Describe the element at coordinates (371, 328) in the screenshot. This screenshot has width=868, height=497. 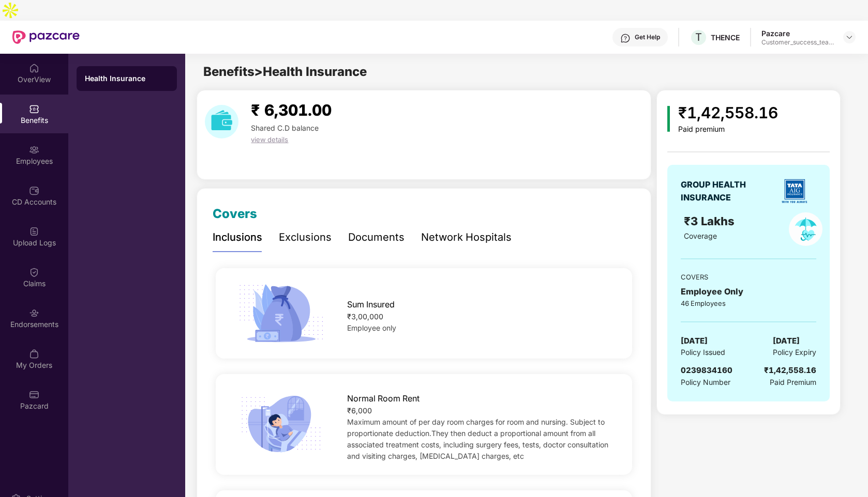
I see `span: Employee only` at that location.